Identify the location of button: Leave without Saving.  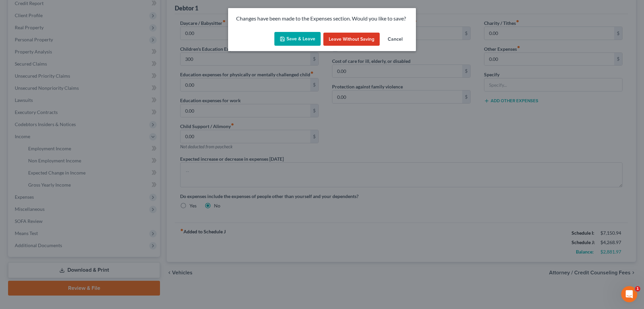
(352, 39).